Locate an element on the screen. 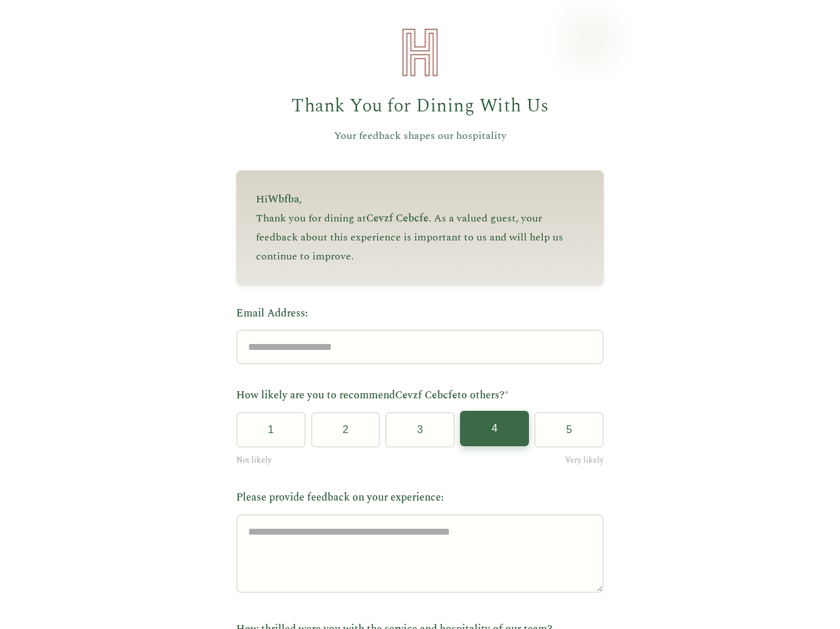 The width and height of the screenshot is (840, 629). button: 2 is located at coordinates (346, 430).